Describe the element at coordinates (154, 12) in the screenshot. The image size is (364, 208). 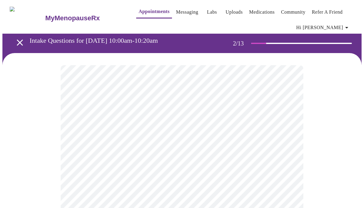
I see `a: Appointments` at that location.